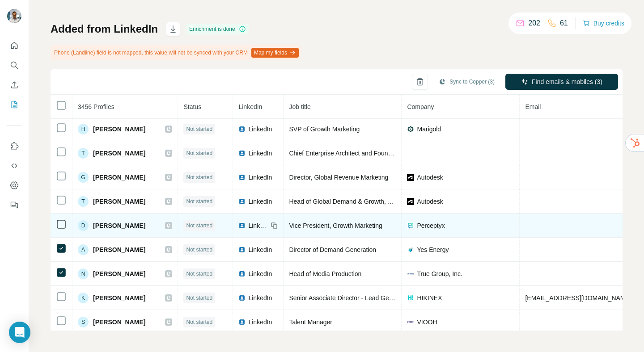 The width and height of the screenshot is (644, 352). Describe the element at coordinates (365, 201) in the screenshot. I see `span: Head of Global Demand & Growth, Emerging Business` at that location.